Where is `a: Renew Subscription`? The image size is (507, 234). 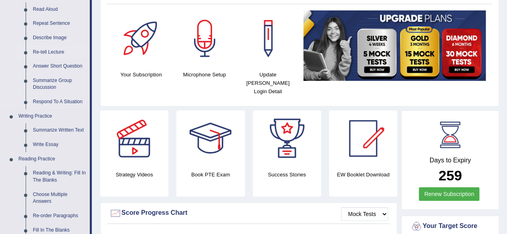 a: Renew Subscription is located at coordinates (449, 194).